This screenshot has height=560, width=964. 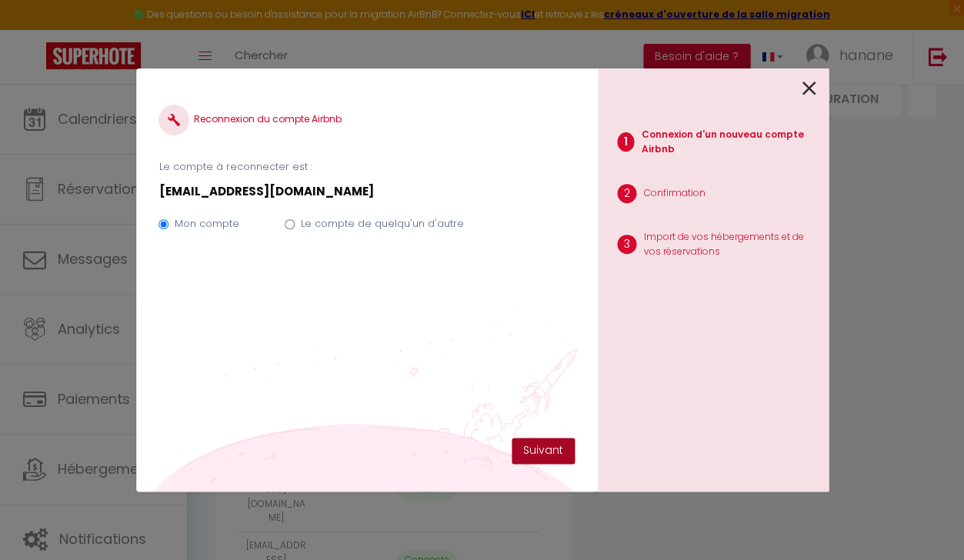 What do you see at coordinates (626, 193) in the screenshot?
I see `span: 2` at bounding box center [626, 193].